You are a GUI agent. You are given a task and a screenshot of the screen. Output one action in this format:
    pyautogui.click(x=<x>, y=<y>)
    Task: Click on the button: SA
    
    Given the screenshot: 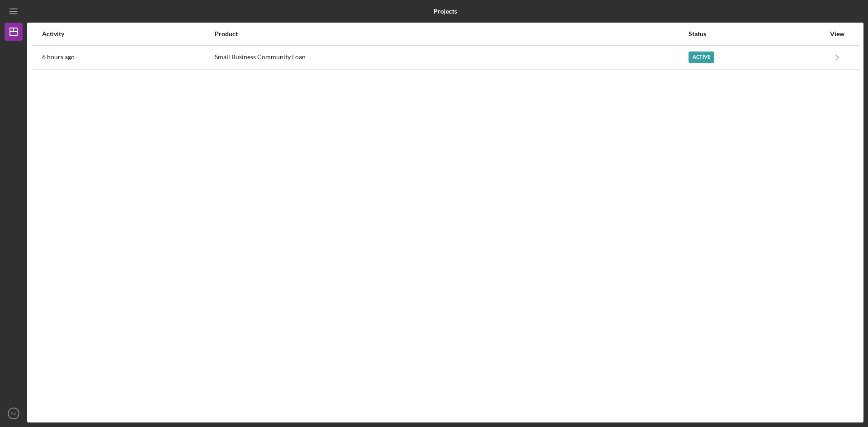 What is the action you would take?
    pyautogui.click(x=14, y=413)
    